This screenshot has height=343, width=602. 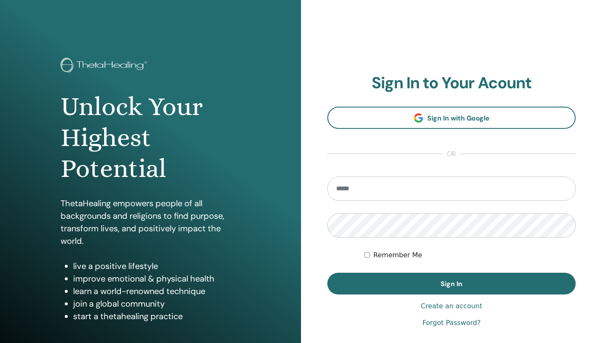 I want to click on h2: Sign In to Your Acount, so click(x=451, y=83).